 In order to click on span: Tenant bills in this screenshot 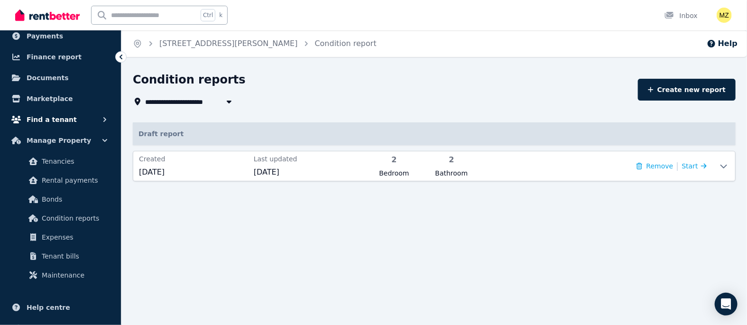, I will do `click(73, 256)`.